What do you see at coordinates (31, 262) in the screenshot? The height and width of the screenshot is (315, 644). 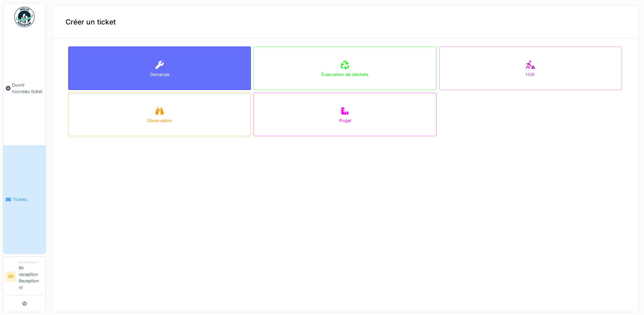 I see `div: Demandeur` at bounding box center [31, 262].